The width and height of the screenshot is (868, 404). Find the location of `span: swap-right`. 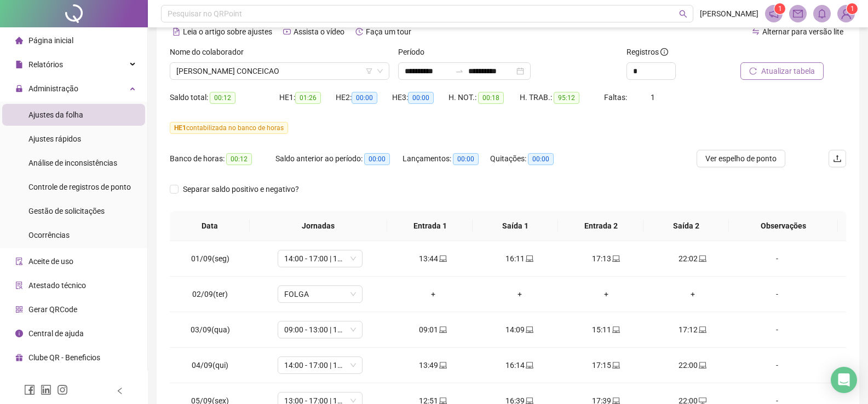

span: swap-right is located at coordinates (459, 71).